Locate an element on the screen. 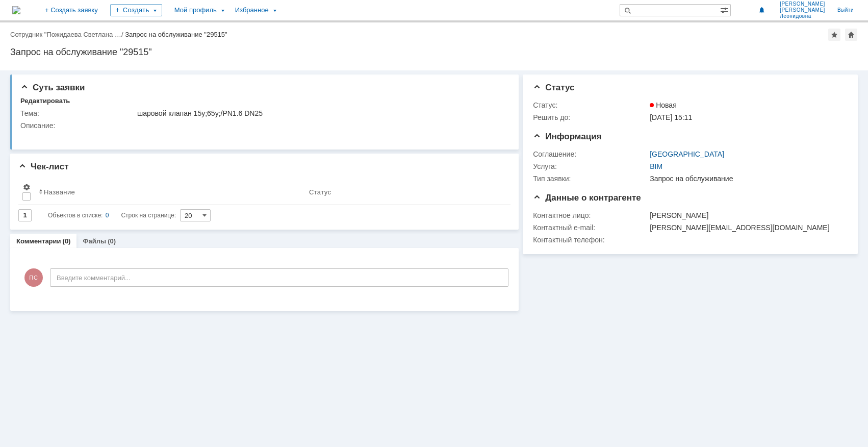  span: Информация is located at coordinates (567, 136).